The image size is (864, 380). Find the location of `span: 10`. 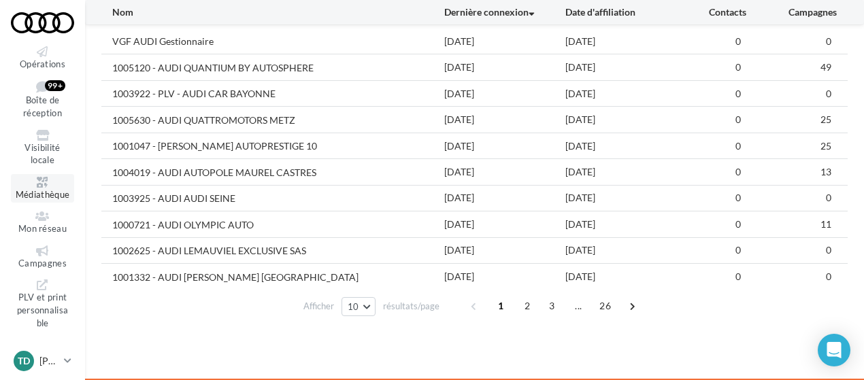

span: 10 is located at coordinates (353, 307).